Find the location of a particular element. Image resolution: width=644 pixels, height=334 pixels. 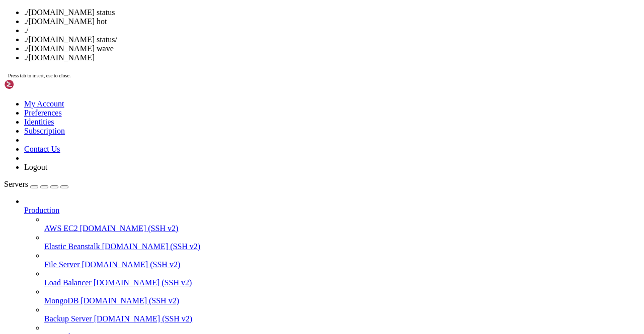

span: Servers is located at coordinates (16, 184).